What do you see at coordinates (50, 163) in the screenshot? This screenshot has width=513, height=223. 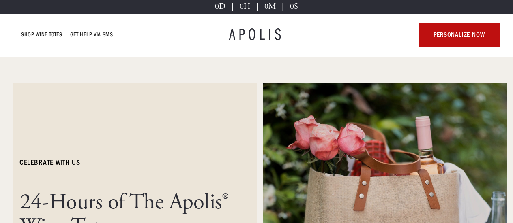 I see `h6: celebrate with us` at bounding box center [50, 163].